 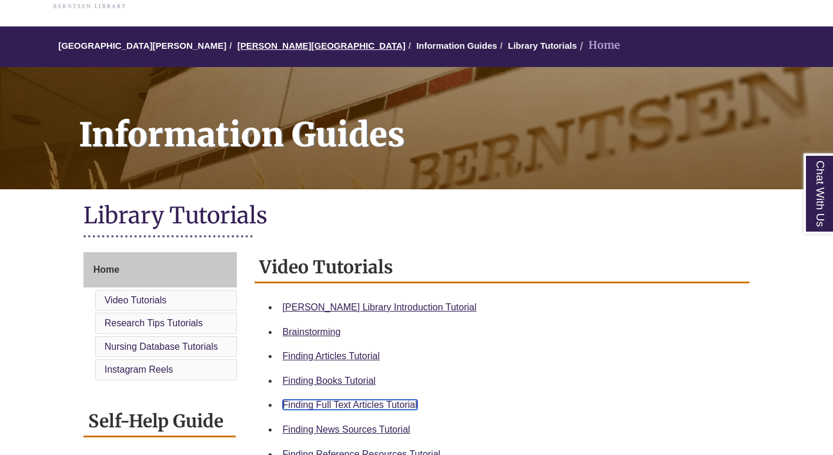 What do you see at coordinates (542, 45) in the screenshot?
I see `a: Library Tutorials` at bounding box center [542, 45].